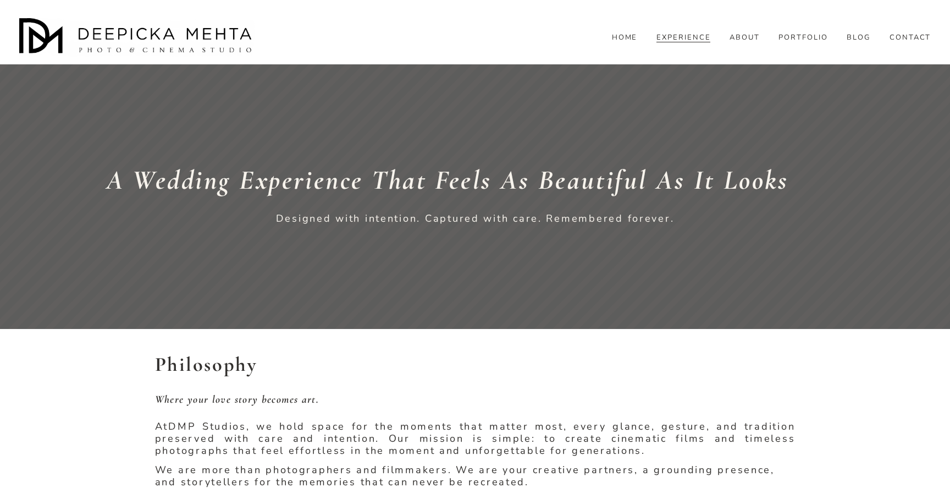 The height and width of the screenshot is (499, 950). Describe the element at coordinates (206, 364) in the screenshot. I see `strong: Philosophy` at that location.